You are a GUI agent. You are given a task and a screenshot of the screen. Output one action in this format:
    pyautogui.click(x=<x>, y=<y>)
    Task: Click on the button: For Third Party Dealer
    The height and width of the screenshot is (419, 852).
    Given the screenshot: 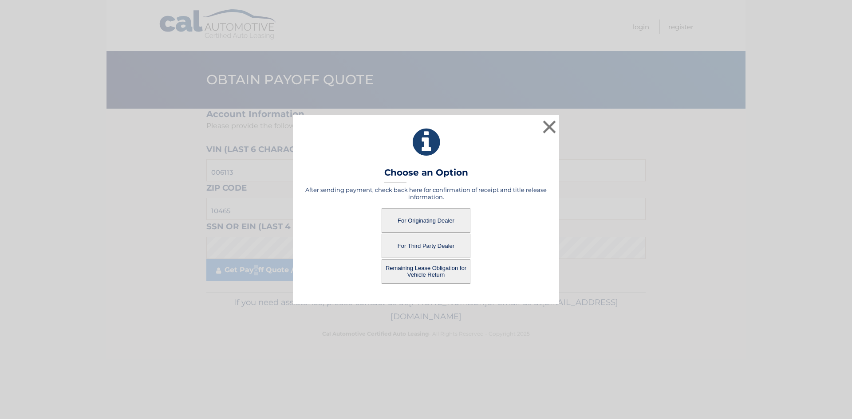 What is the action you would take?
    pyautogui.click(x=426, y=246)
    